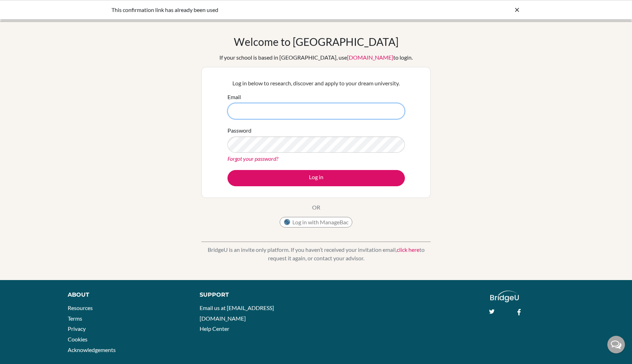  Describe the element at coordinates (92, 349) in the screenshot. I see `a: Acknowledgements` at that location.